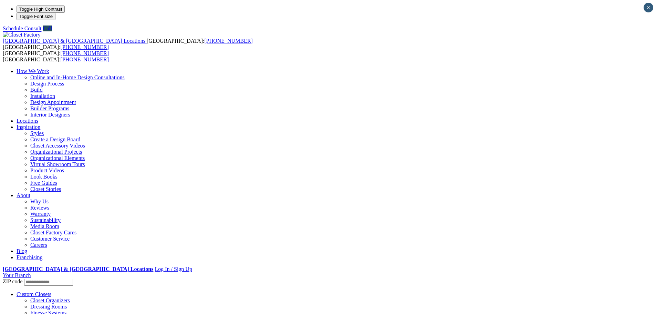  Describe the element at coordinates (45, 226) in the screenshot. I see `a: Media Room` at that location.